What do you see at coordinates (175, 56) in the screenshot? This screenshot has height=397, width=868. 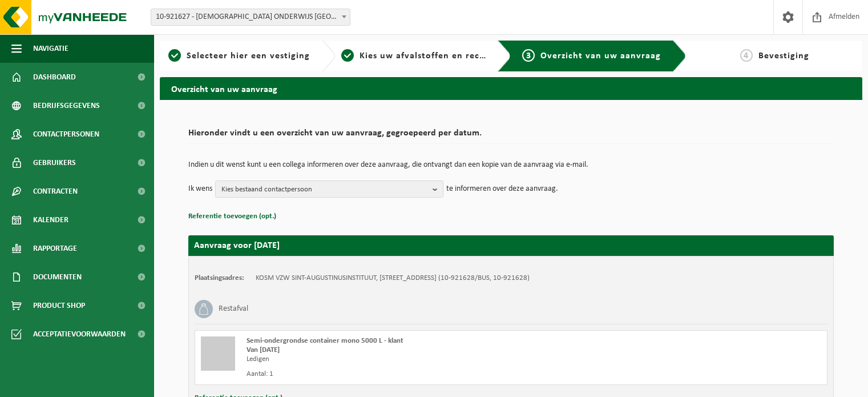 I see `span: 1` at bounding box center [175, 56].